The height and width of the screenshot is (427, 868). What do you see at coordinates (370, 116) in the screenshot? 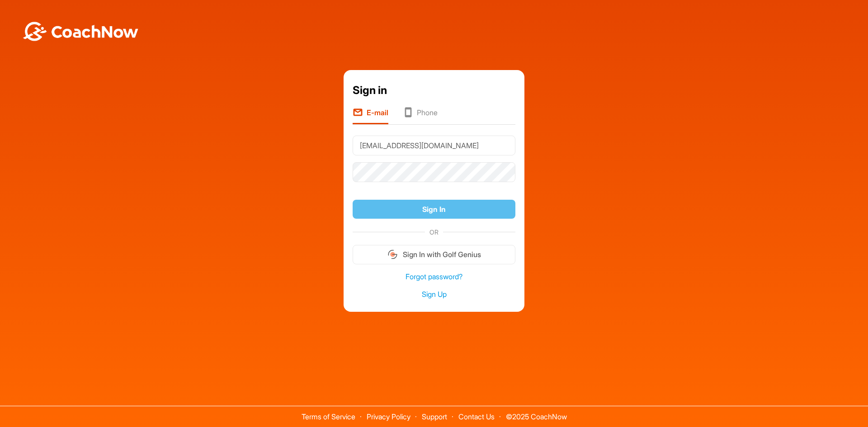
I see `li: E-mail` at bounding box center [370, 116].